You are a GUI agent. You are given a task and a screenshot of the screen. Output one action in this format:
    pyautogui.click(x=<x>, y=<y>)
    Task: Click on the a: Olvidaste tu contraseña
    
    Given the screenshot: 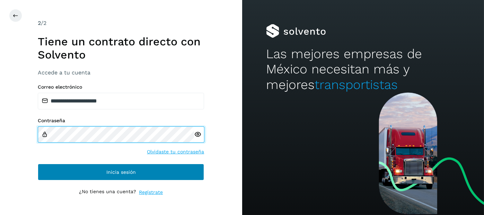 What is the action you would take?
    pyautogui.click(x=175, y=152)
    